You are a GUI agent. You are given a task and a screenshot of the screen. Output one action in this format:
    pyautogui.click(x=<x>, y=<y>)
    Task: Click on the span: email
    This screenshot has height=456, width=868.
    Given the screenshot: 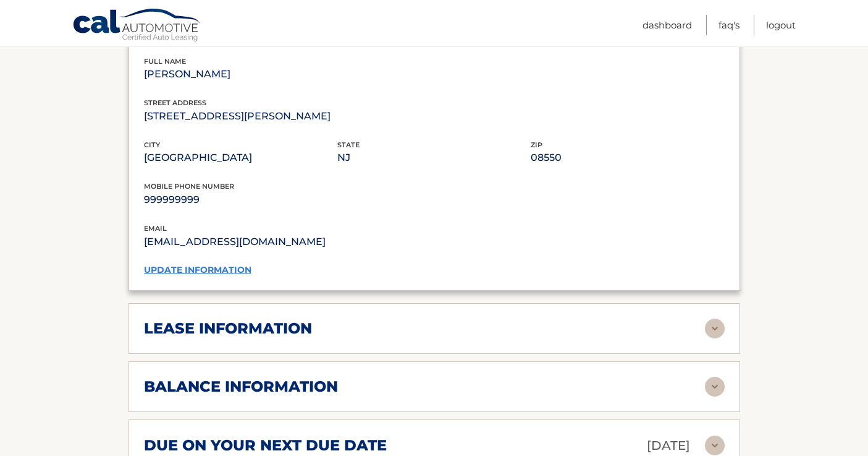 What is the action you would take?
    pyautogui.click(x=155, y=228)
    